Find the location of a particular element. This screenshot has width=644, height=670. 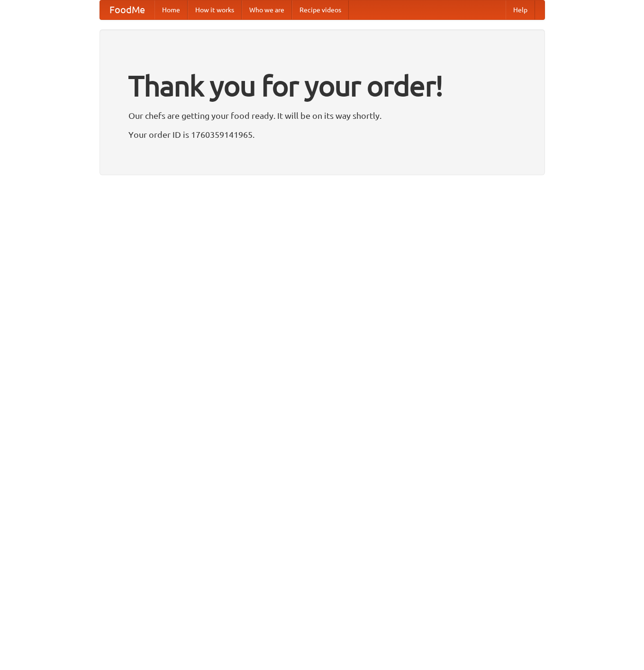

a: Recipe videos is located at coordinates (320, 10).